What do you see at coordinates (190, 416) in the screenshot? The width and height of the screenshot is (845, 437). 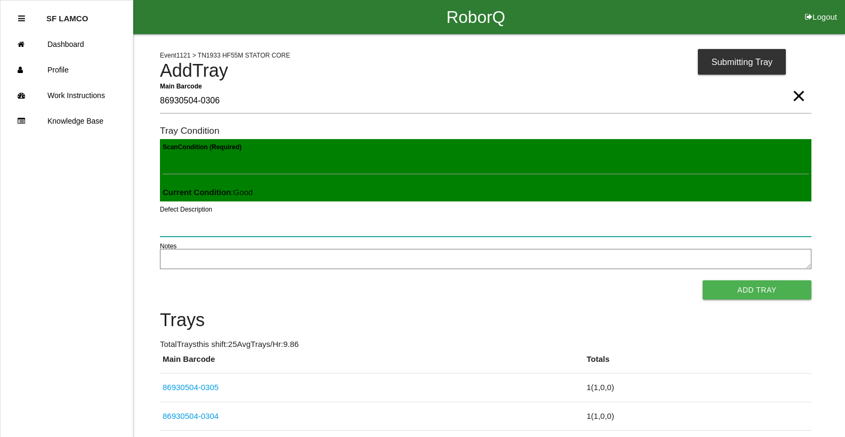 I see `a: 86930504-0304` at bounding box center [190, 416].